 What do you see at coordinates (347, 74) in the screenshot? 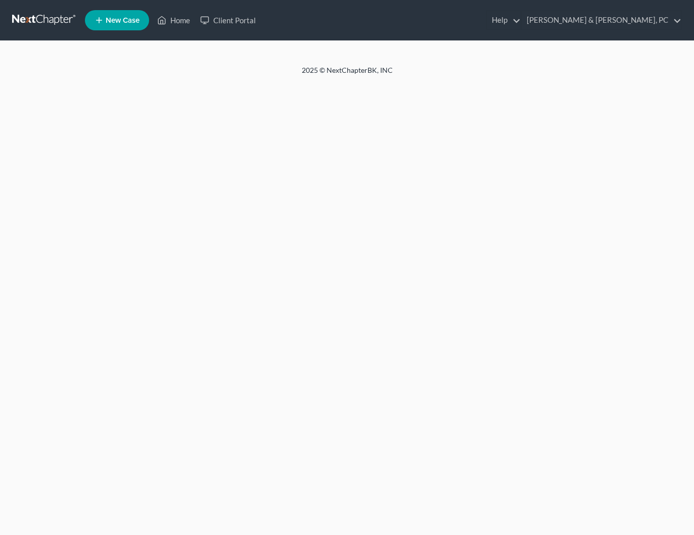
I see `div: 2025 © NextChapterBK, INC` at bounding box center [347, 74].